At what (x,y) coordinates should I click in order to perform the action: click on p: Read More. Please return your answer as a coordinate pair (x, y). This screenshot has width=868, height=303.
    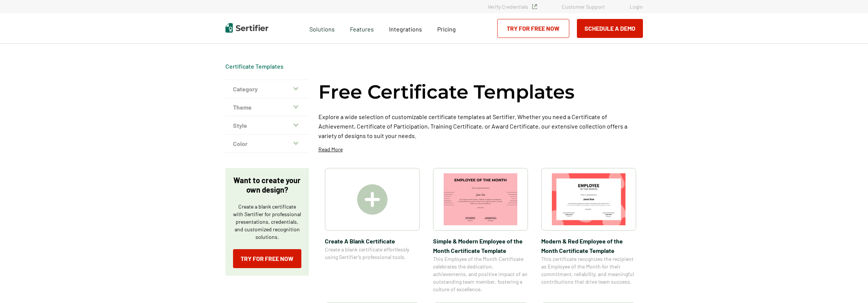
    Looking at the image, I should click on (331, 149).